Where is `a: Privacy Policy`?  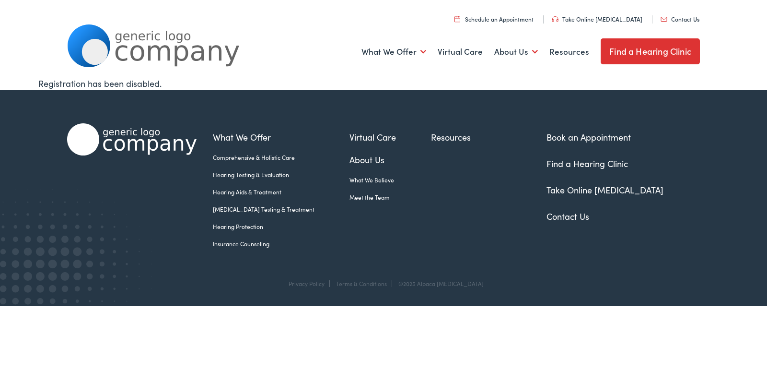
a: Privacy Policy is located at coordinates (306, 283).